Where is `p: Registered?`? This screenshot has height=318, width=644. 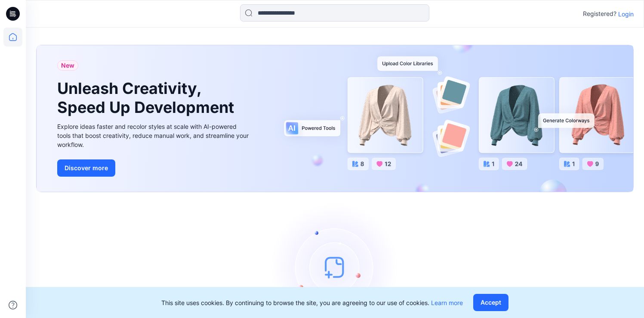
p: Registered? is located at coordinates (600, 14).